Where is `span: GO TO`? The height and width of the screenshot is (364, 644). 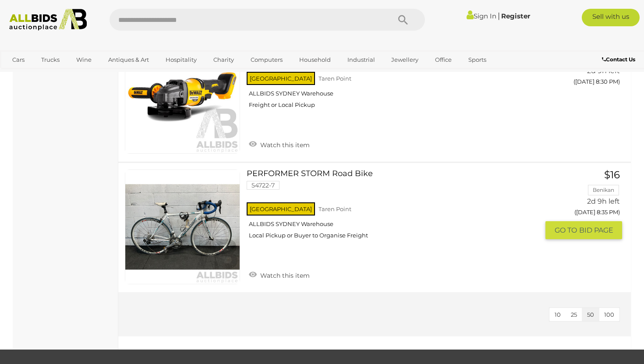 span: GO TO is located at coordinates (567, 230).